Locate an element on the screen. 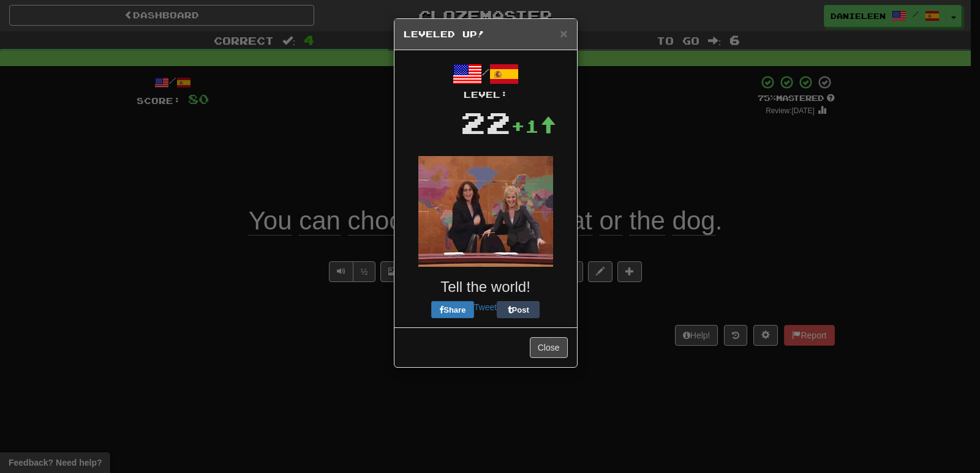 The width and height of the screenshot is (980, 473). button: Post is located at coordinates (519, 310).